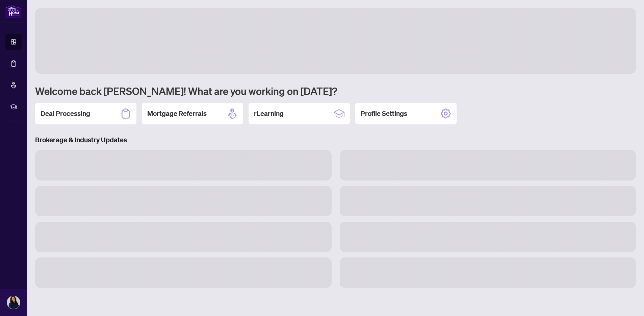  I want to click on h2: Profile Settings, so click(384, 113).